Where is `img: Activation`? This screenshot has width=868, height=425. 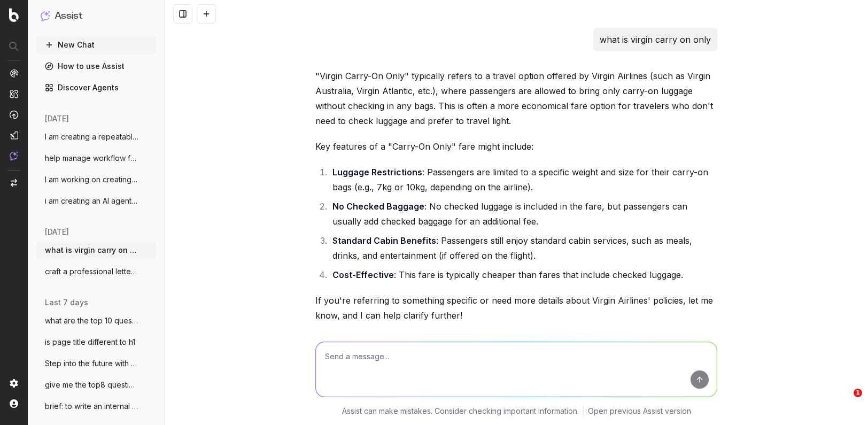 img: Activation is located at coordinates (14, 114).